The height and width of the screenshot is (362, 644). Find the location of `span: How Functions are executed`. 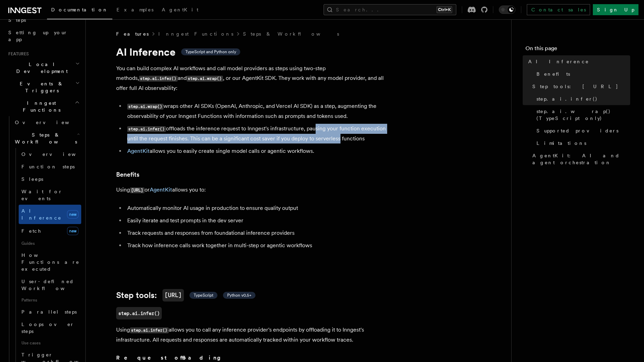

span: How Functions are executed is located at coordinates (50, 262).